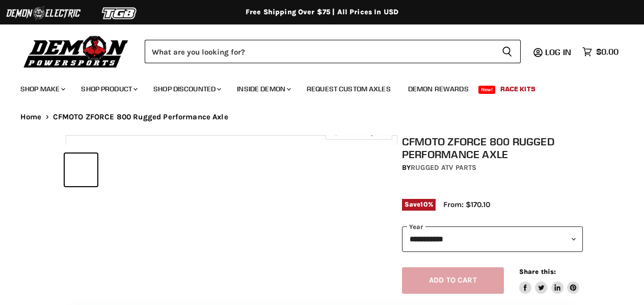  What do you see at coordinates (424, 204) in the screenshot?
I see `span: 10` at bounding box center [424, 204].